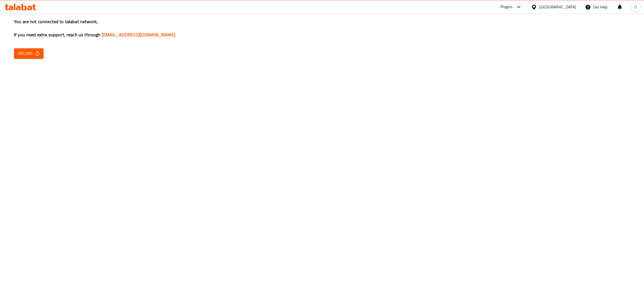  I want to click on h3: You are not connected to talabat network, If you need extra support, reach us through, so click(322, 28).